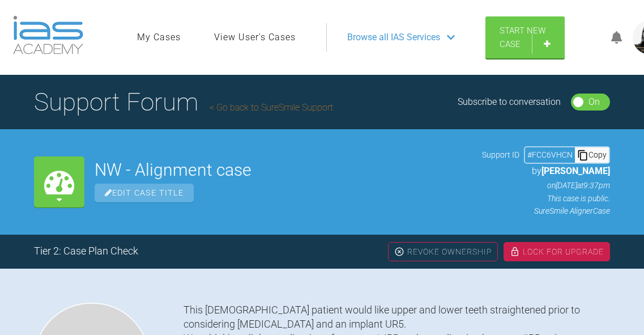 Image resolution: width=644 pixels, height=335 pixels. Describe the element at coordinates (271, 107) in the screenshot. I see `a: Go back to SureSmile Support` at that location.